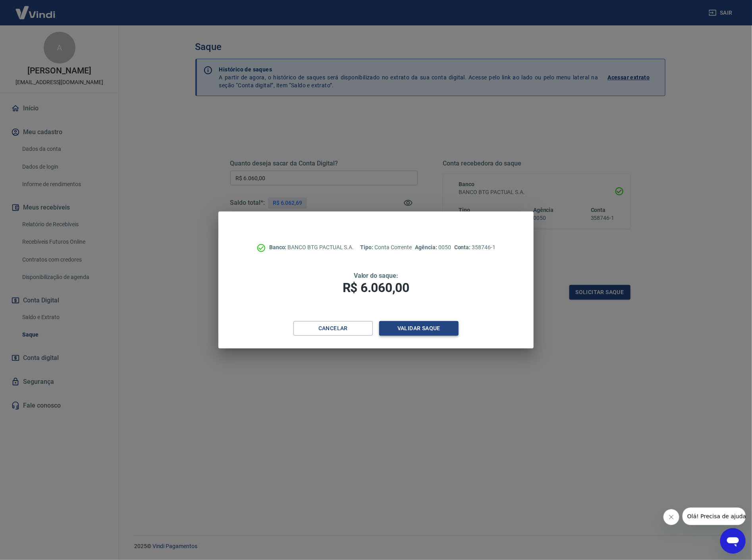 The width and height of the screenshot is (752, 560). I want to click on span: Conta:, so click(463, 247).